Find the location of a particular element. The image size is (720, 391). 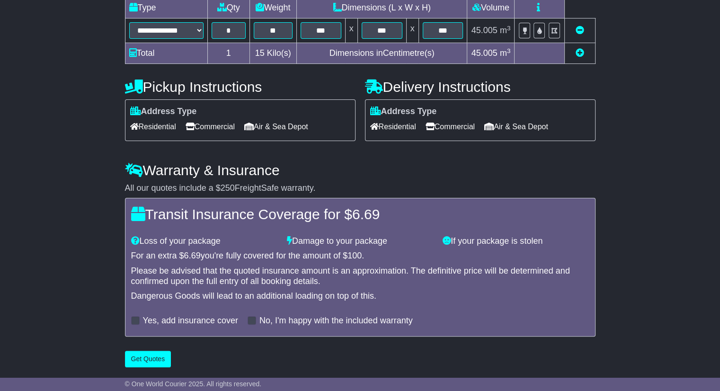

h4: Warranty & Insurance is located at coordinates (360, 170).